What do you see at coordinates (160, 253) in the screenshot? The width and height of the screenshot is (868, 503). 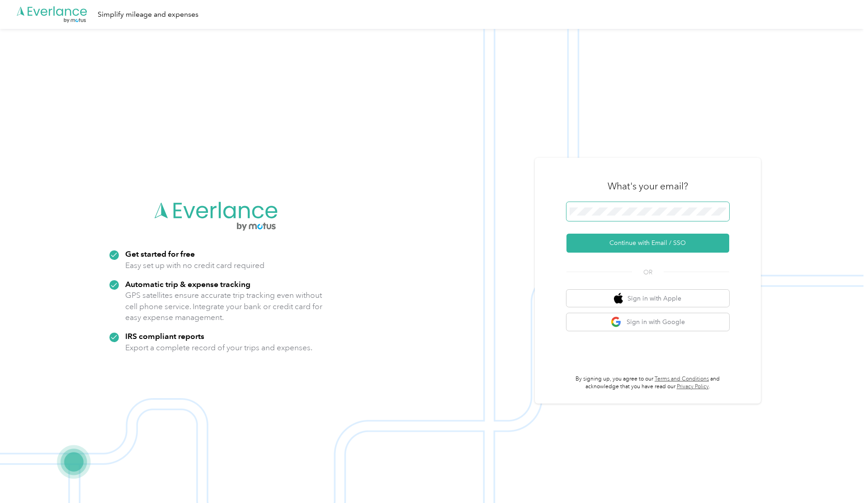 I see `strong: Get started for free` at bounding box center [160, 253].